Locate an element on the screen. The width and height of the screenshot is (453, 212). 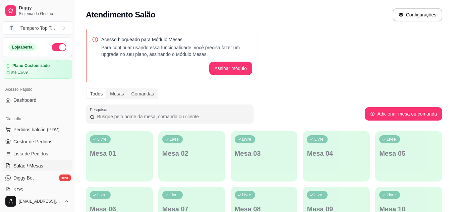
div: Dia a dia is located at coordinates (37, 119).